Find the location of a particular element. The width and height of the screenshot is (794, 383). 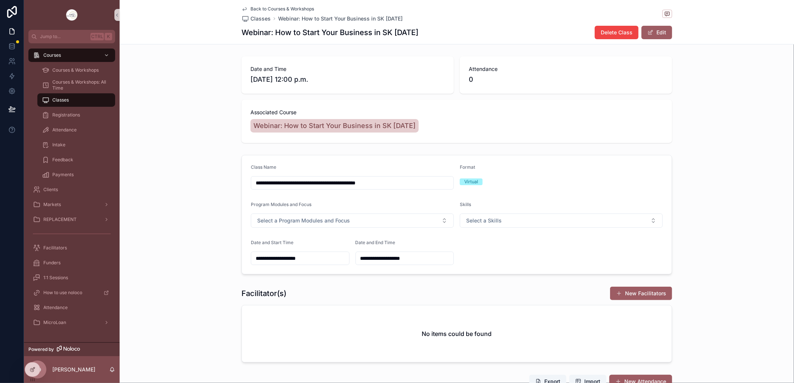

h1: Facilitator(s) is located at coordinates (264, 294).